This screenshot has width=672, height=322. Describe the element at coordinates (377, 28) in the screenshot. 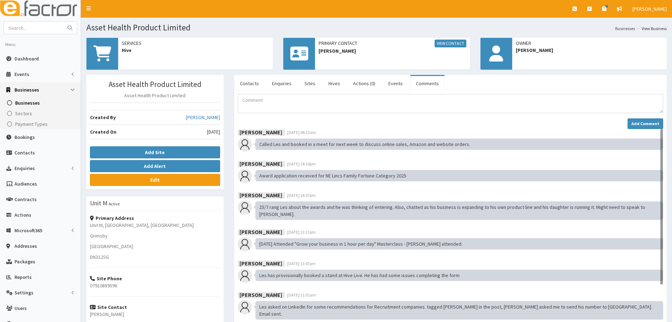

I see `h1: Asset Health Product Limited` at that location.